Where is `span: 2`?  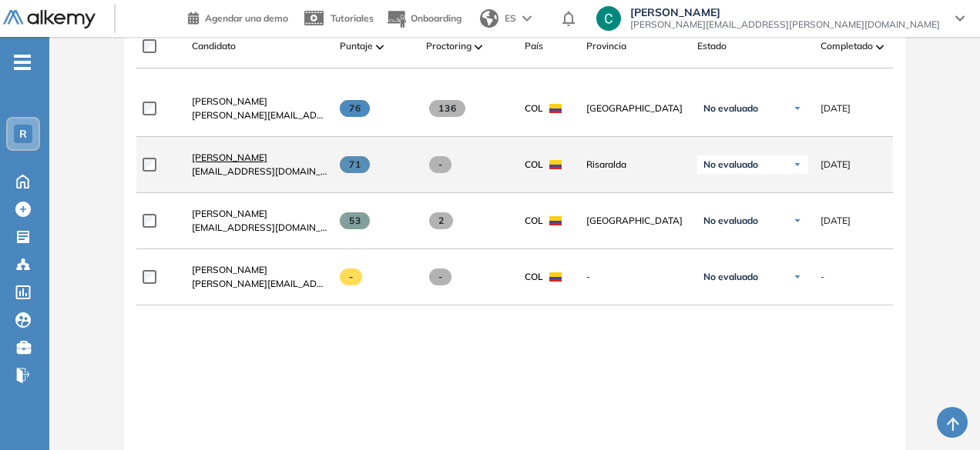
span: 2 is located at coordinates (440, 221).